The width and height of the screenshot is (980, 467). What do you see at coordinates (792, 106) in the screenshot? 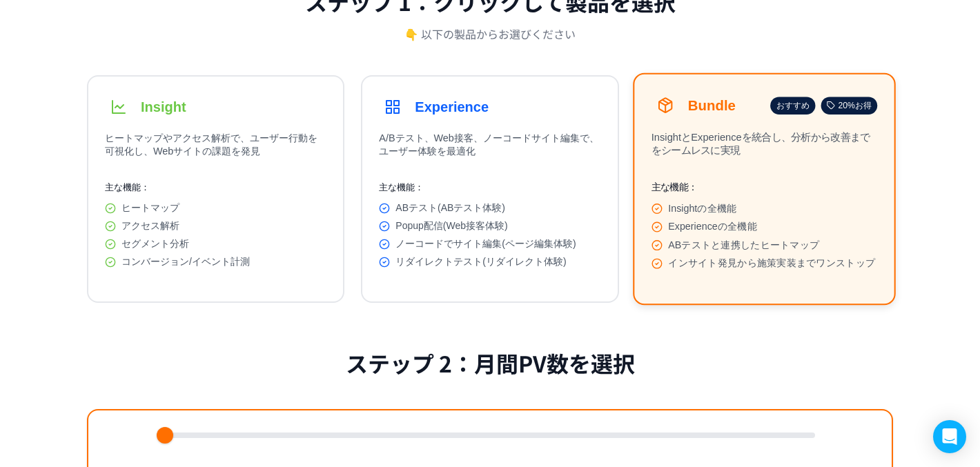
I see `div: おすすめ` at bounding box center [792, 106].